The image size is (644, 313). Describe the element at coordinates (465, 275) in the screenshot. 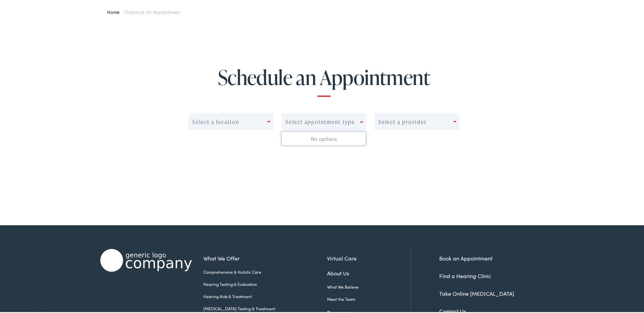

I see `a: Find a Hearing Clinic` at that location.